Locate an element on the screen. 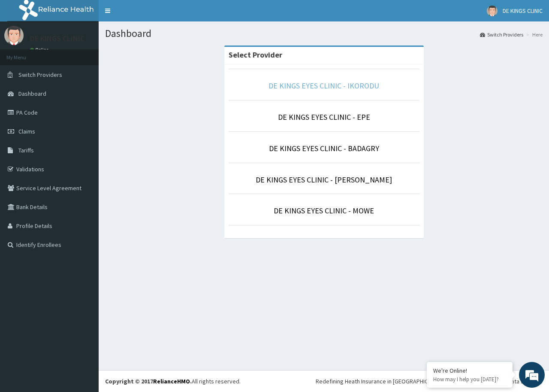 This screenshot has width=549, height=392. strong: Select Provider is located at coordinates (256, 54).